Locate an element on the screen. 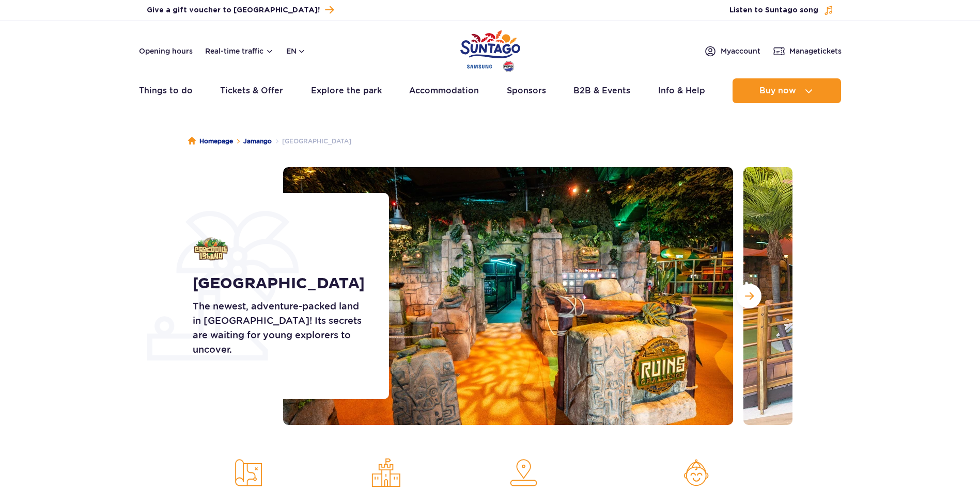  button: Next slide is located at coordinates (749, 296).